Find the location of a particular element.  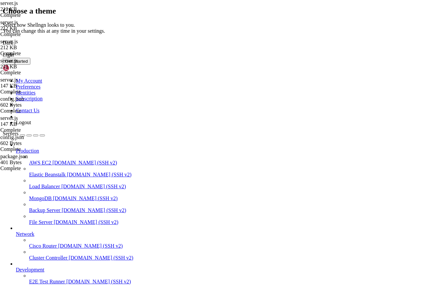

x-row: Do you want to proceed? is located at coordinates (175, 203).